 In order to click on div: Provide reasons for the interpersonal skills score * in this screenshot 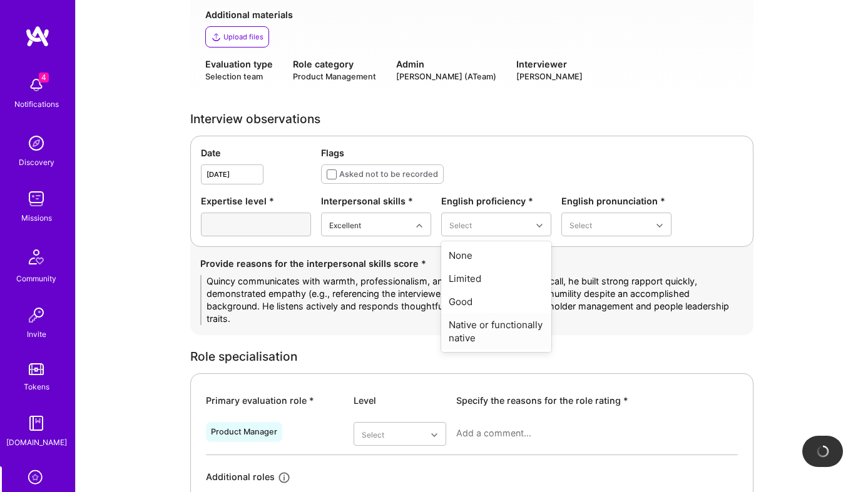, I will do `click(472, 264)`.